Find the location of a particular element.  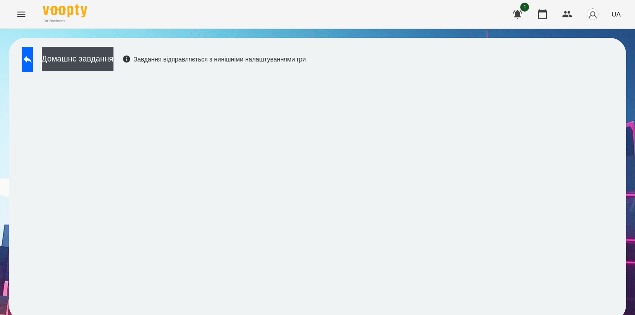

button: Menu is located at coordinates (21, 14).